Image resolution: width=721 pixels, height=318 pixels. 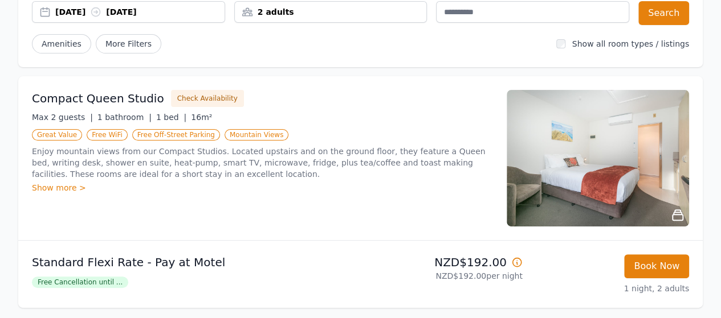 What do you see at coordinates (176, 135) in the screenshot?
I see `span: Free Off-Street Parking` at bounding box center [176, 135].